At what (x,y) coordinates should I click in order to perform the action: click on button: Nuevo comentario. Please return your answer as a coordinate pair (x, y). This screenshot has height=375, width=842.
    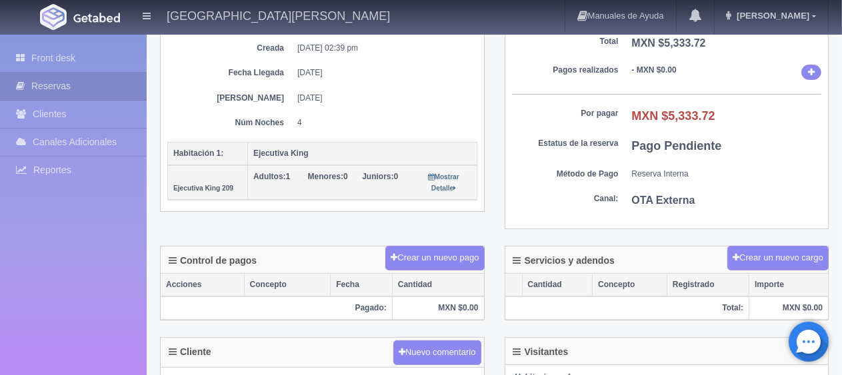
    Looking at the image, I should click on (437, 353).